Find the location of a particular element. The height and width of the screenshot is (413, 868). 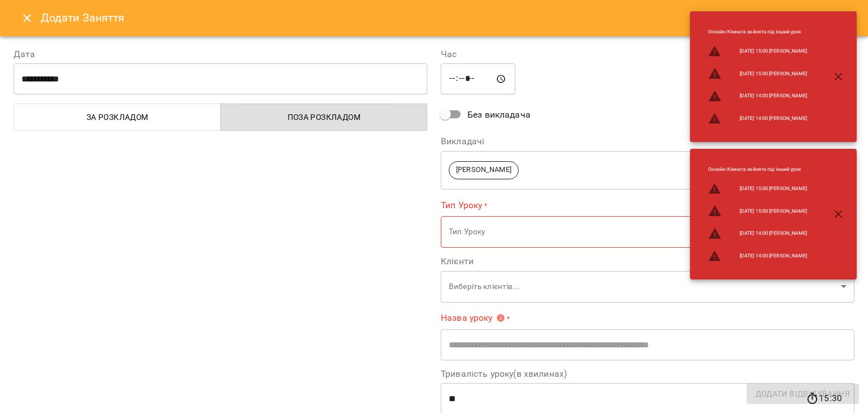

span: Поза розкладом is located at coordinates (325, 117).